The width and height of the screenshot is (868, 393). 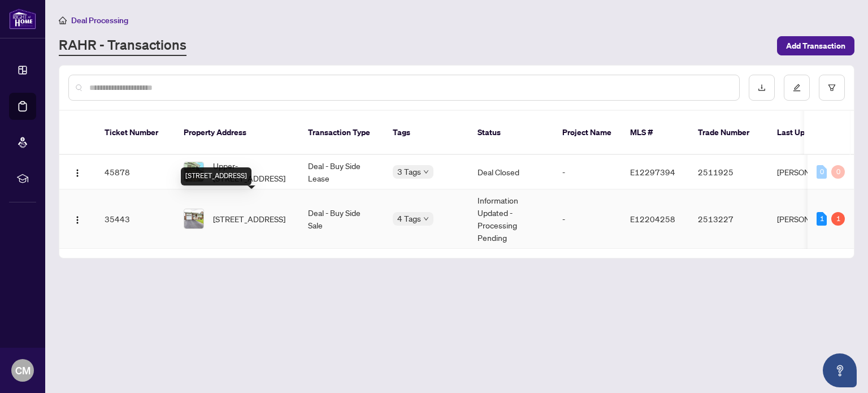 I want to click on td: 35443, so click(x=135, y=219).